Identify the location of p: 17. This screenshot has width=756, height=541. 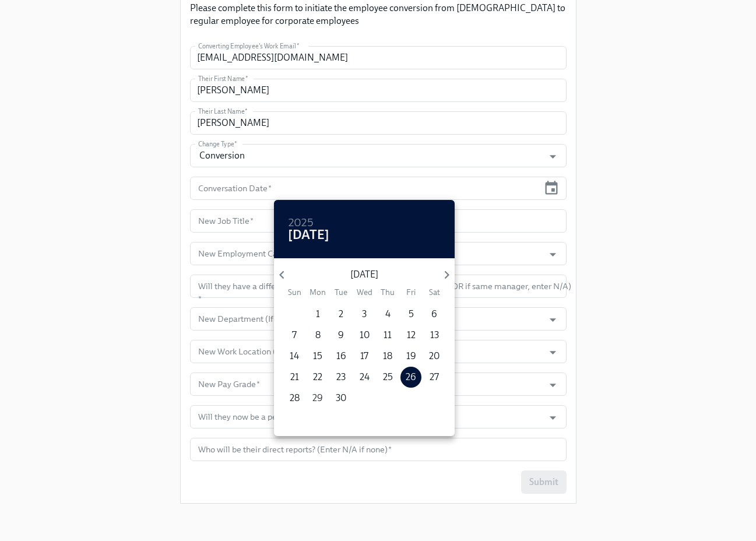
(364, 356).